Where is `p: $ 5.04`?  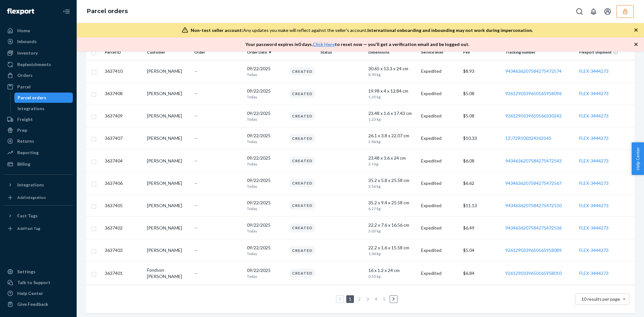
p: $ 5.04 is located at coordinates (482, 250).